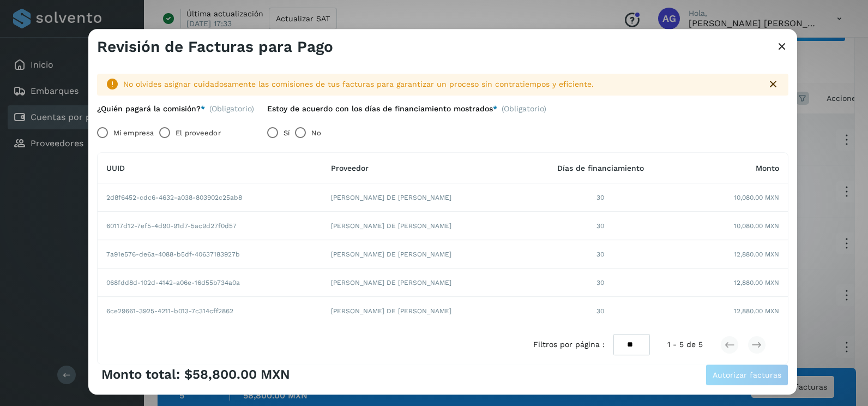  I want to click on span: $58,800.00 MXN, so click(237, 374).